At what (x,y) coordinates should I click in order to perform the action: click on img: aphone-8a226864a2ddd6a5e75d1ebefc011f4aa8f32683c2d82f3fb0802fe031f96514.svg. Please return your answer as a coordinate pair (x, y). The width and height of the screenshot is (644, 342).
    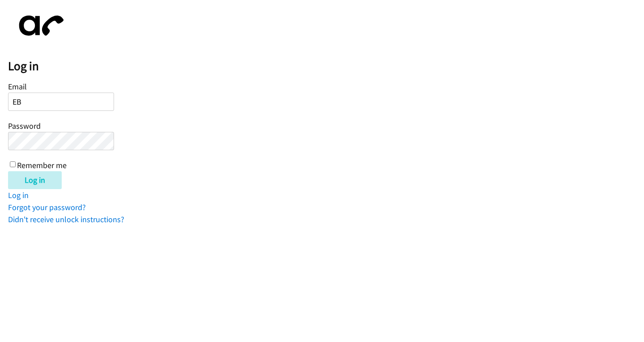
    Looking at the image, I should click on (40, 25).